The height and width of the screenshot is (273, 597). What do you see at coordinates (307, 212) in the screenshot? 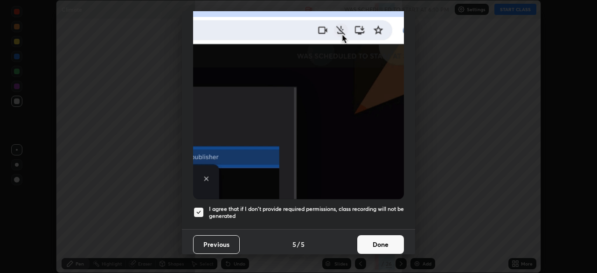
I see `h5: I agree that if I don't provide required permissions, class recording will not be generated` at bounding box center [307, 212].